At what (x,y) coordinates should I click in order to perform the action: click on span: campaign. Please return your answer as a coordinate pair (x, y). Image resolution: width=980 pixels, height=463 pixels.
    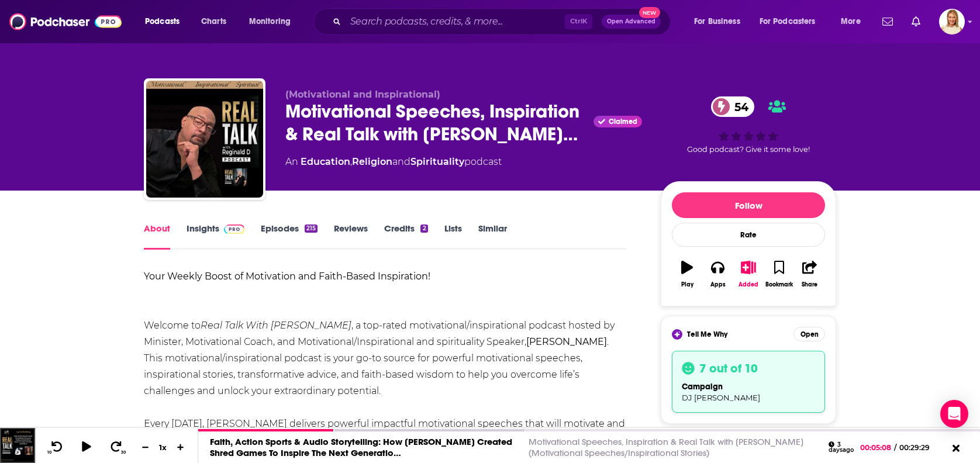
    Looking at the image, I should click on (703, 386).